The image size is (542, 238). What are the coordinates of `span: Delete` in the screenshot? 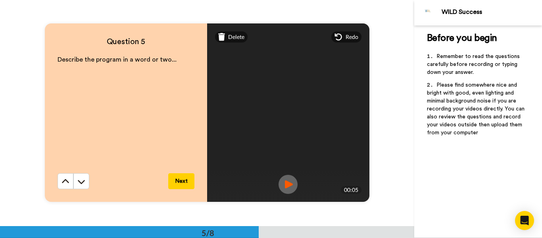 It's located at (236, 37).